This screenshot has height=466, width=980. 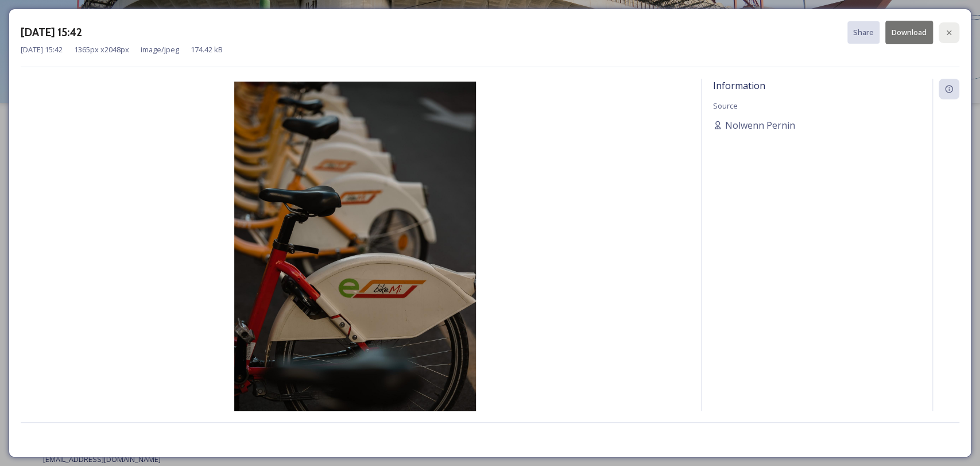 What do you see at coordinates (207, 49) in the screenshot?
I see `span: 174.42 kB` at bounding box center [207, 49].